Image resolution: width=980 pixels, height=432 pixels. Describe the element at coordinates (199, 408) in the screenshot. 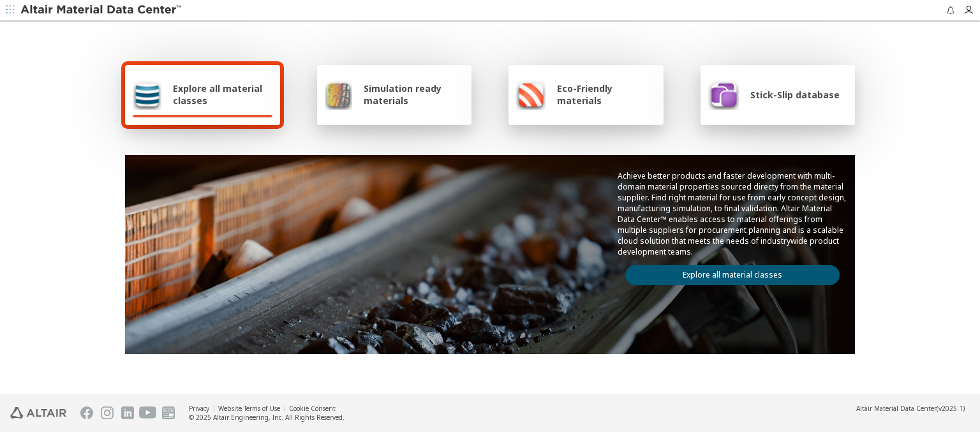

I see `a: Privacy` at that location.